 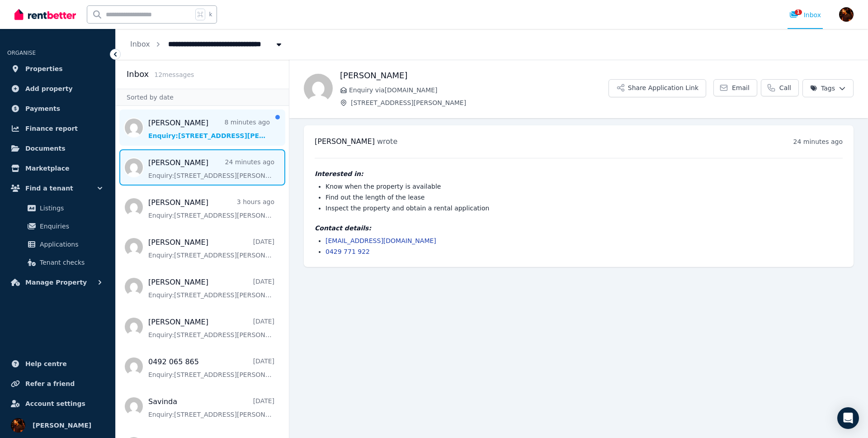 What do you see at coordinates (585, 186) in the screenshot?
I see `li: Know when the property is available` at bounding box center [585, 186].